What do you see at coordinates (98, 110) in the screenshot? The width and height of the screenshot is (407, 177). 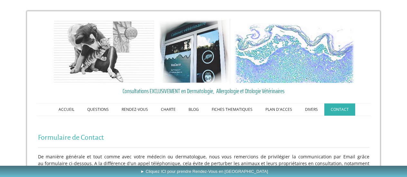 I see `a: QUESTIONS` at bounding box center [98, 110].